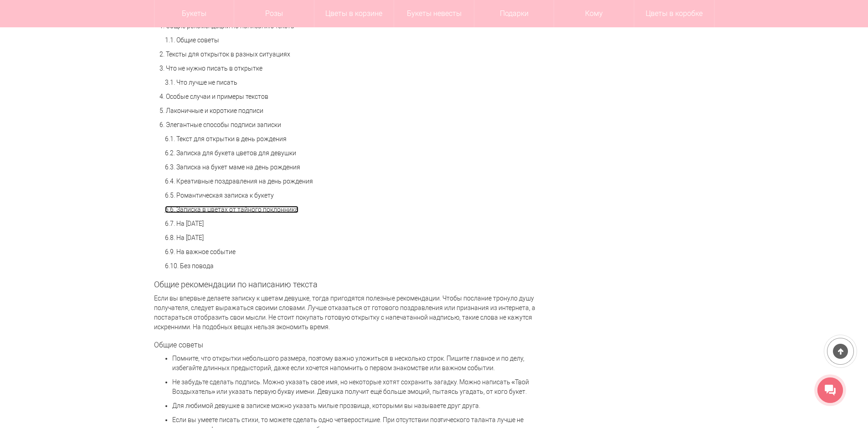  Describe the element at coordinates (357, 363) in the screenshot. I see `p: Помните, что открытки небольшого размера, поэтому важно уложиться в несколько строк. Пишите главн...` at that location.